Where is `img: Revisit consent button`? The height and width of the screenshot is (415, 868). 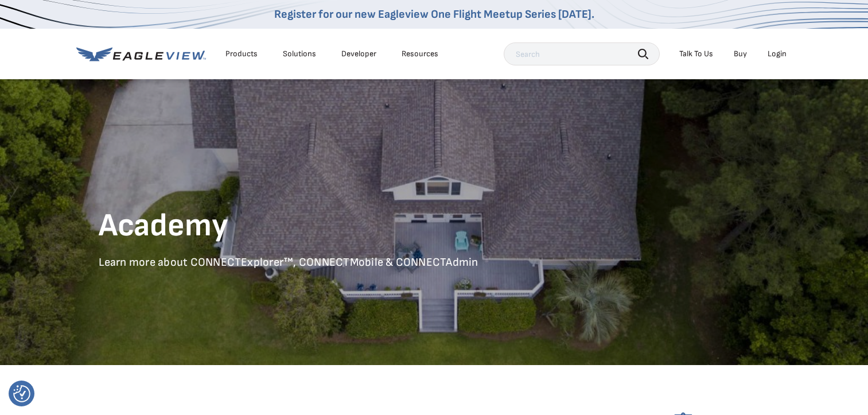
img: Revisit consent button is located at coordinates (22, 394).